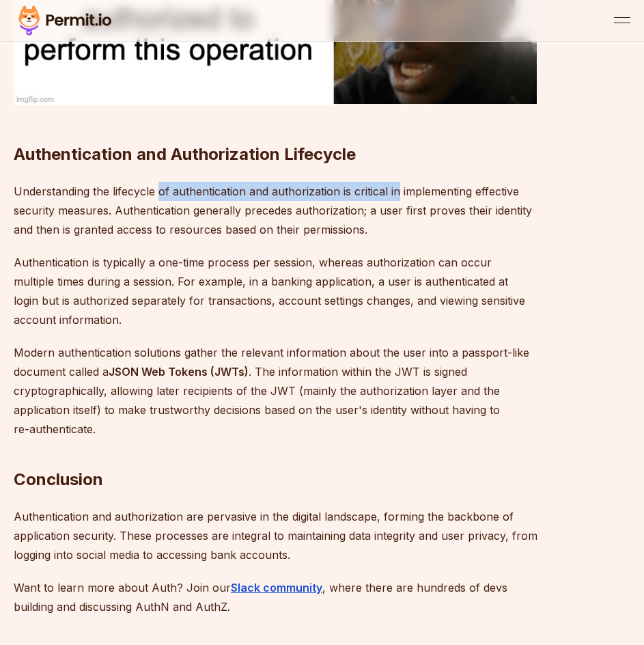 Image resolution: width=644 pixels, height=645 pixels. Describe the element at coordinates (276, 452) in the screenshot. I see `h2: Conclusion` at that location.